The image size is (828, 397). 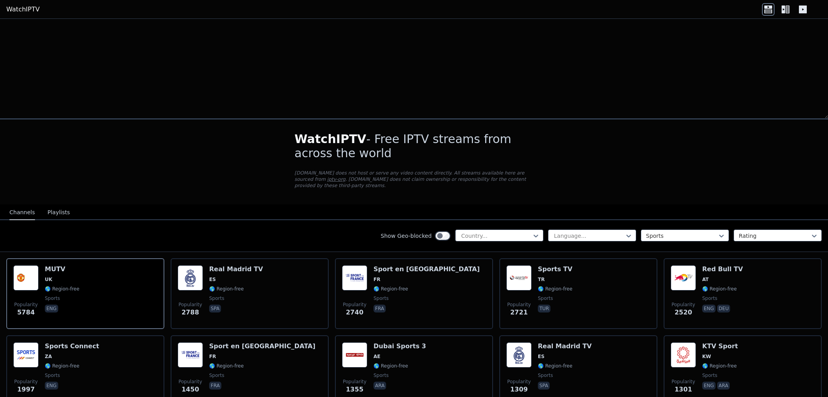 What do you see at coordinates (519, 278) in the screenshot?
I see `img: Sports TV` at bounding box center [519, 278].